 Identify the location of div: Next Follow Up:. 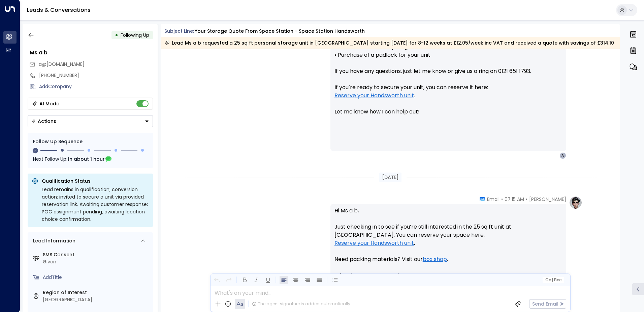
(90, 159).